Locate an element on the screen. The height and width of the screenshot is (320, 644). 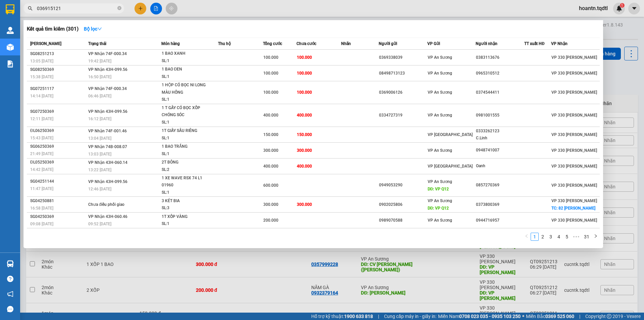
span: 300.000 is located at coordinates (271, 151).